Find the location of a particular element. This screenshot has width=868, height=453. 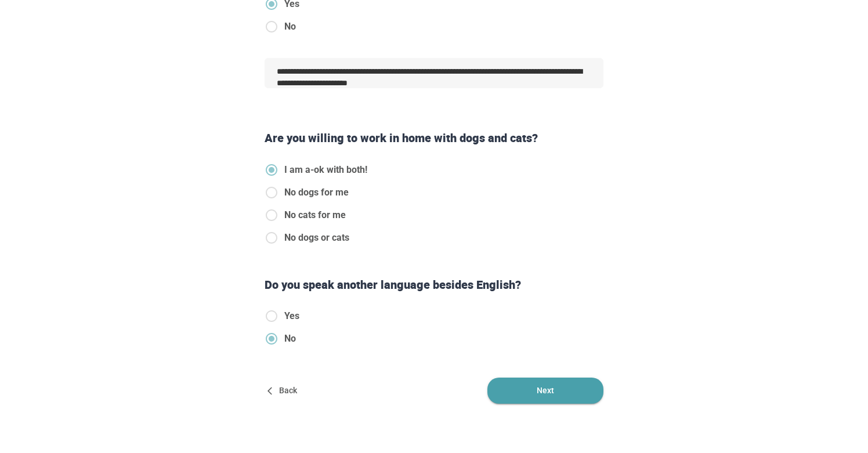

span: Yes is located at coordinates (291, 316).